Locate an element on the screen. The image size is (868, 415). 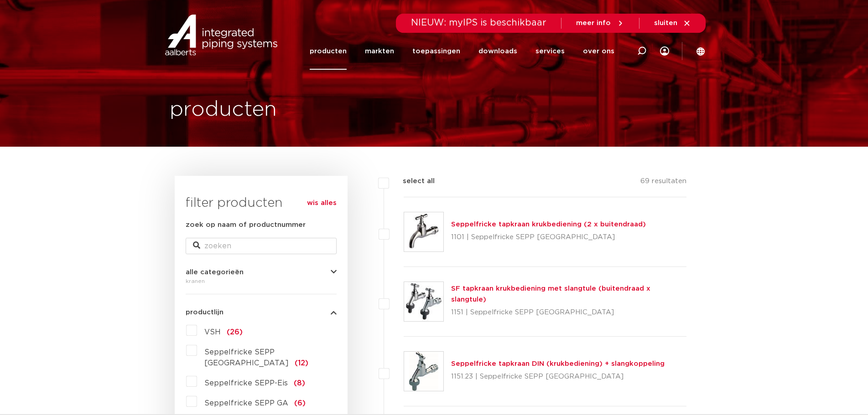
span: Seppelfricke SEPP GA is located at coordinates (246, 404).